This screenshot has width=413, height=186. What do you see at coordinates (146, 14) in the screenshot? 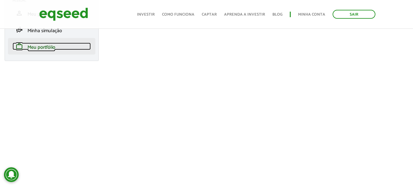
I see `a: Investir` at bounding box center [146, 14].